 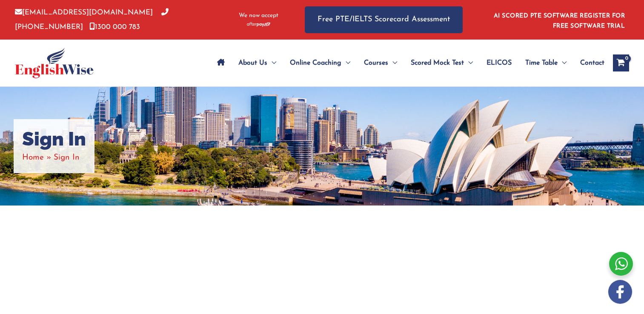 What do you see at coordinates (621, 63) in the screenshot?
I see `a: View Shopping Cart, empty` at bounding box center [621, 63].